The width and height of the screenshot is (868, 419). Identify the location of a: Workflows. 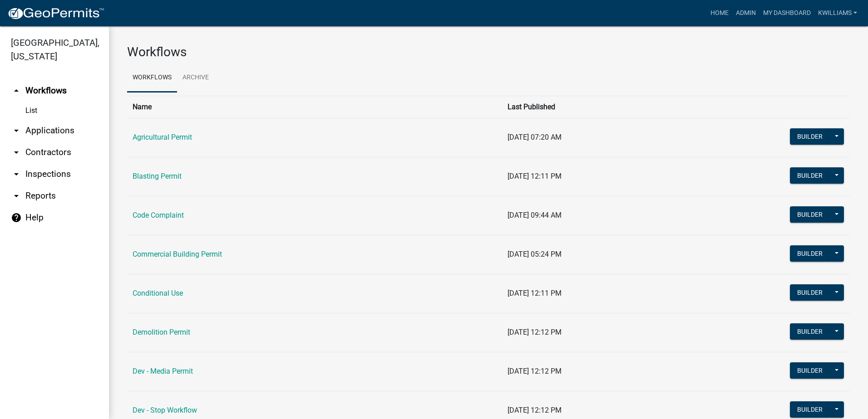
(152, 78).